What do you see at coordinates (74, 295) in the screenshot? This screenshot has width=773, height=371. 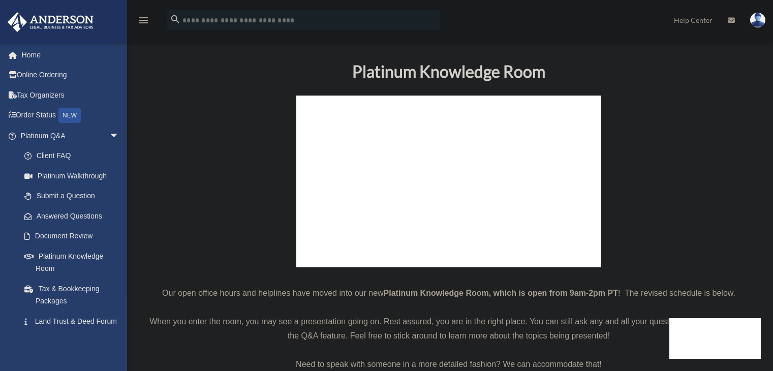 I see `a: Tax & Bookkeeping Packages` at bounding box center [74, 295].